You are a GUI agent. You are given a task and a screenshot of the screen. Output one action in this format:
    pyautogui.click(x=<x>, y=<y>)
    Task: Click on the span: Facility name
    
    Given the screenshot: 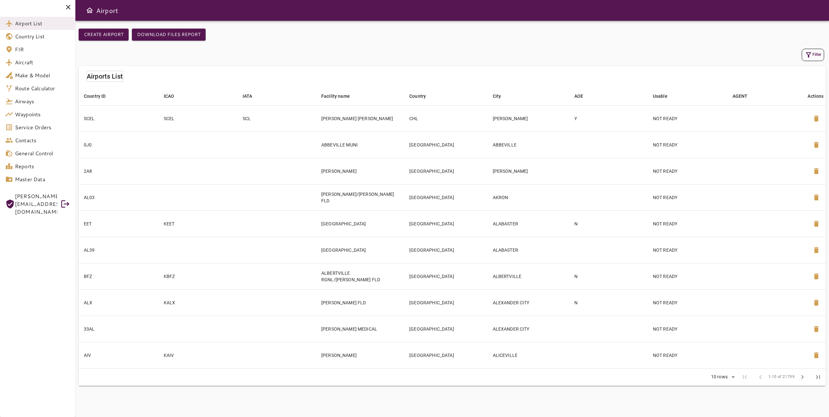 What is the action you would take?
    pyautogui.click(x=340, y=96)
    